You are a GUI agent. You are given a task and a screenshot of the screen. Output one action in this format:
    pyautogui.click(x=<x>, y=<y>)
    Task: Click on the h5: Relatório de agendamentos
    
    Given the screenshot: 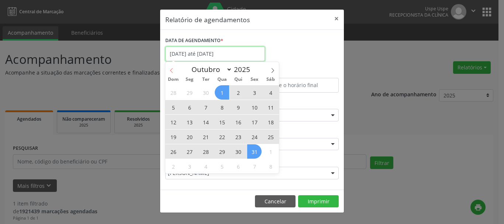 What is the action you would take?
    pyautogui.click(x=207, y=20)
    